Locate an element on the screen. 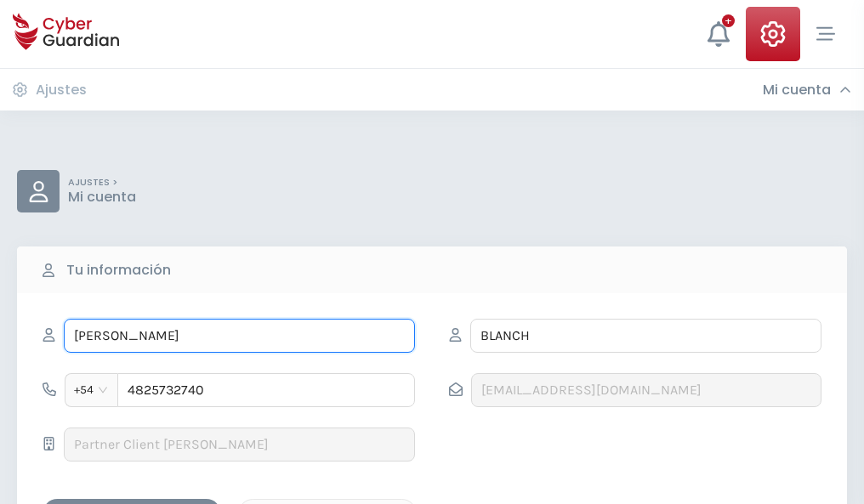  h3: Mi cuenta is located at coordinates (796, 90).